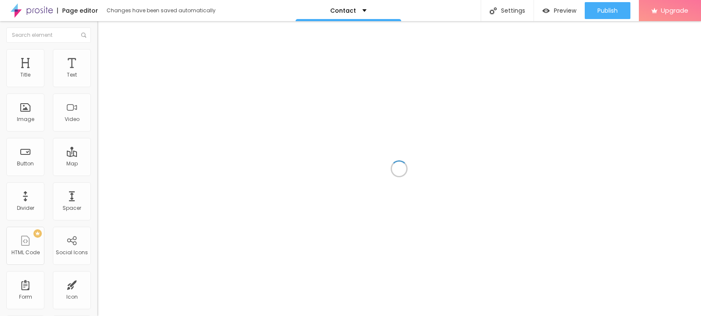  I want to click on span: Publish, so click(607, 11).